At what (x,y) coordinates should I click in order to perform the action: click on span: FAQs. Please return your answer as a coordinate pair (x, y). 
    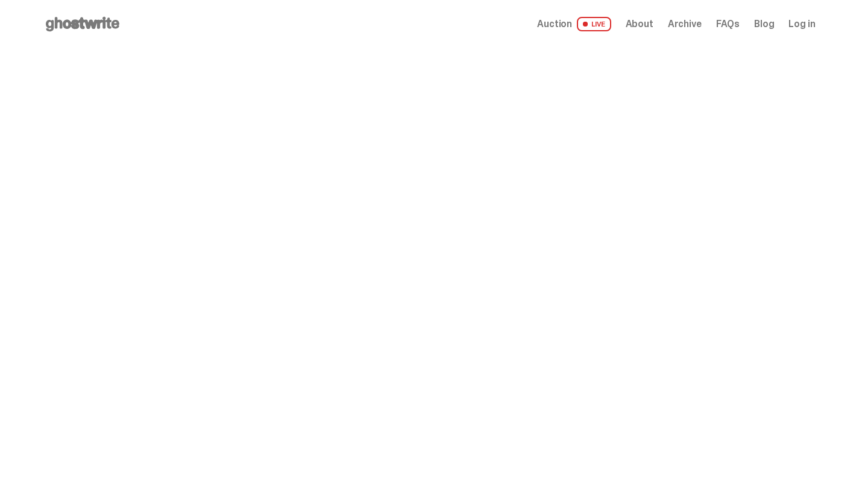
    Looking at the image, I should click on (728, 24).